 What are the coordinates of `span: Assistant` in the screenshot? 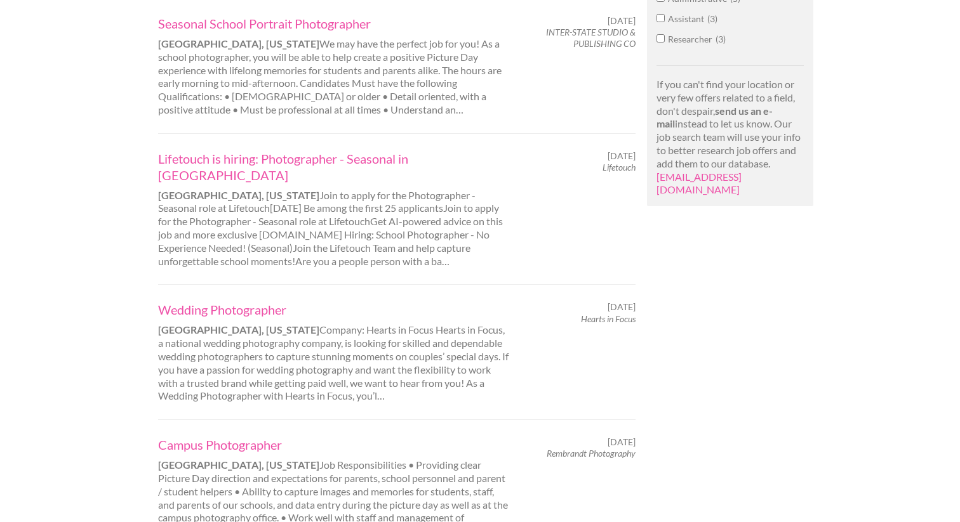 It's located at (687, 18).